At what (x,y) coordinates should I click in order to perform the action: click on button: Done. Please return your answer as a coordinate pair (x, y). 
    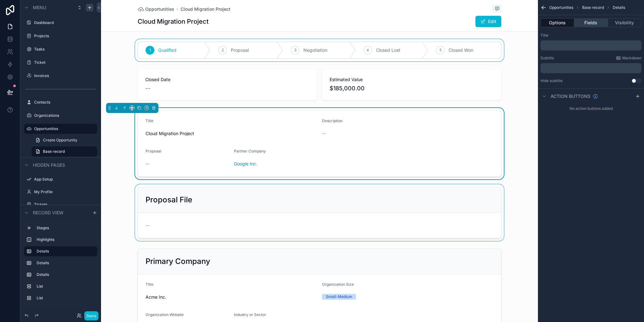
    Looking at the image, I should click on (92, 316).